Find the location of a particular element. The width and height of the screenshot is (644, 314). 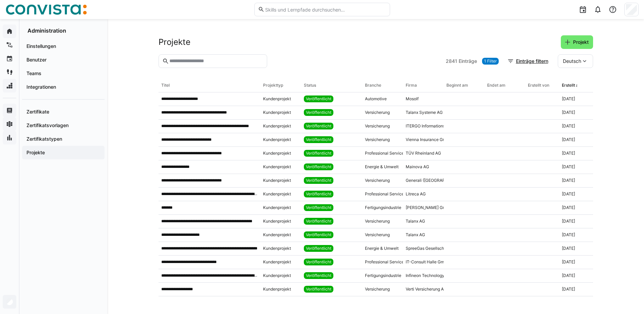

span: Einträge is located at coordinates (468, 61).